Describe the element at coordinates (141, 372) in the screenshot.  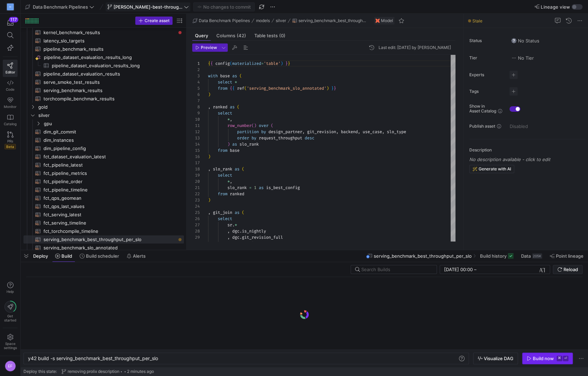
I see `span: 2 minutes ago` at that location.